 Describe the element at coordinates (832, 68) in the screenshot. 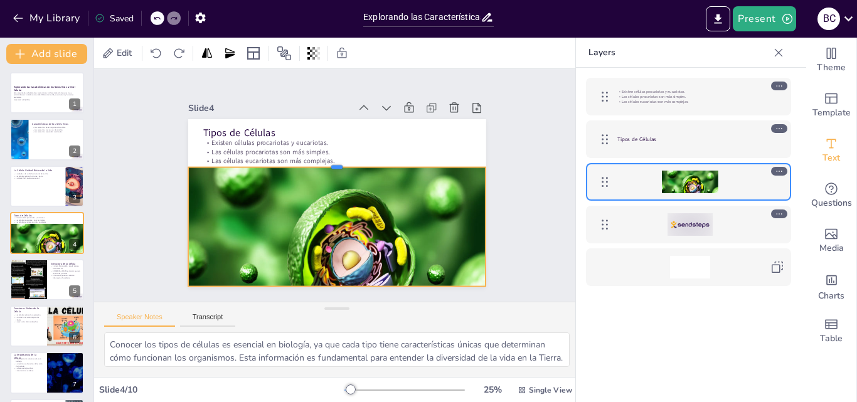

I see `span: Theme` at that location.